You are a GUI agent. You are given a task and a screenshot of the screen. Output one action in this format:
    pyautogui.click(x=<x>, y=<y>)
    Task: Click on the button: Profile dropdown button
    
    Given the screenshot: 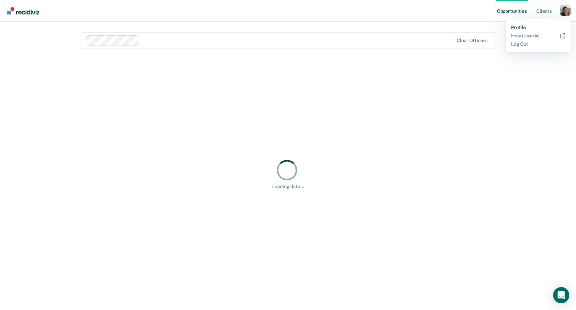 What is the action you would take?
    pyautogui.click(x=566, y=10)
    